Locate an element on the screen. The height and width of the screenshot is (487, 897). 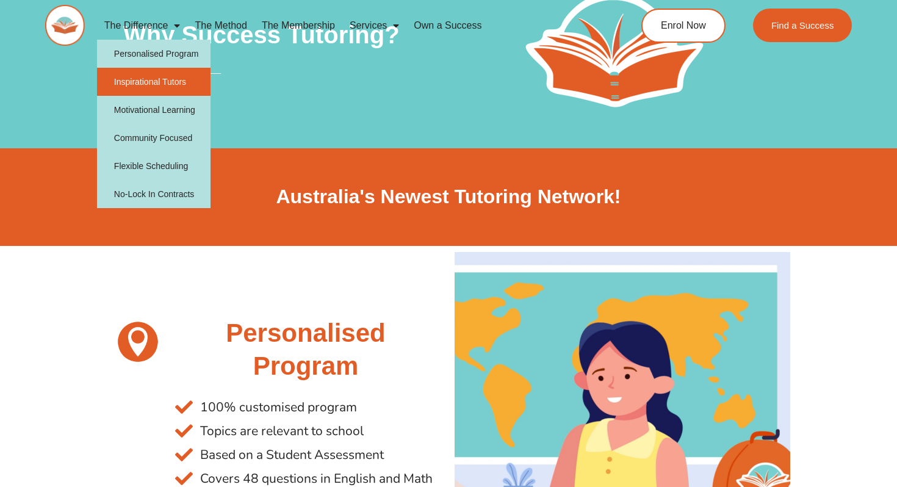
a: The Method is located at coordinates (220, 26).